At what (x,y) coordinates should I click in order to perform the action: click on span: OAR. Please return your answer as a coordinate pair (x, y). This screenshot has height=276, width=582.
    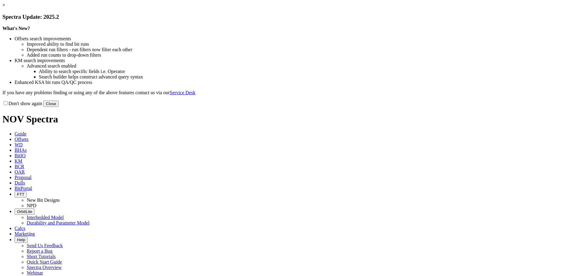
    Looking at the image, I should click on (20, 172).